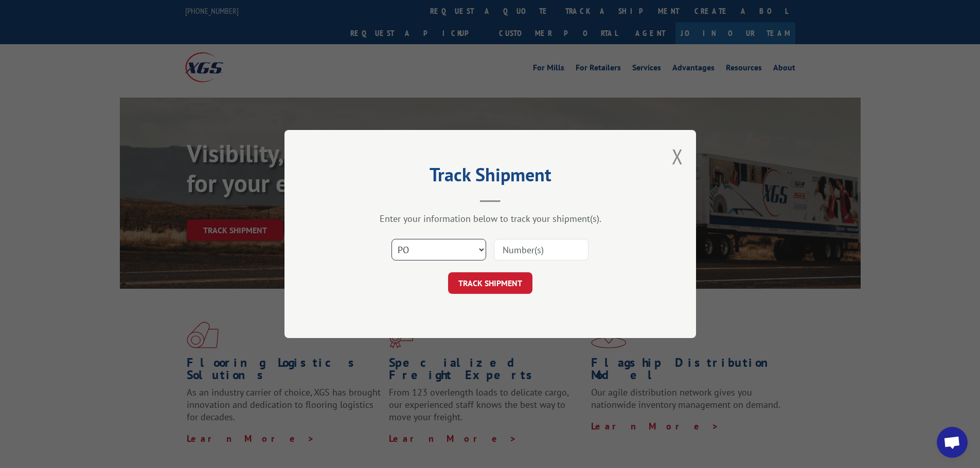  Describe the element at coordinates (490, 283) in the screenshot. I see `button: TRACK SHIPMENT` at that location.